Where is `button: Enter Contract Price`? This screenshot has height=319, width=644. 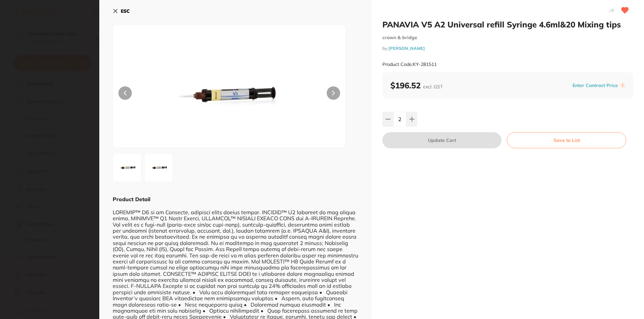 button: Enter Contract Price is located at coordinates (595, 85).